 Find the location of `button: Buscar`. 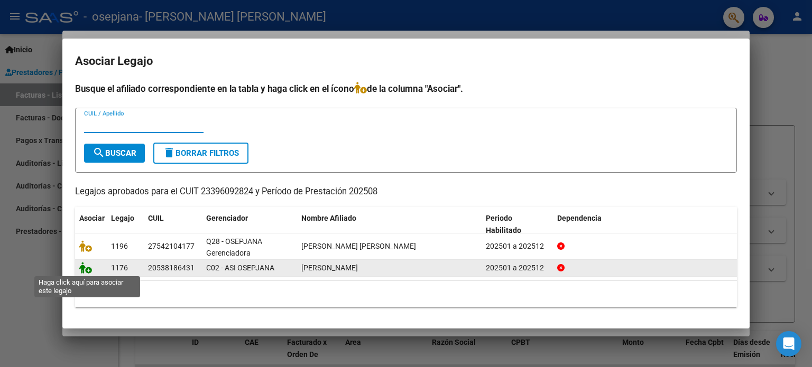

button: Buscar is located at coordinates (114, 153).